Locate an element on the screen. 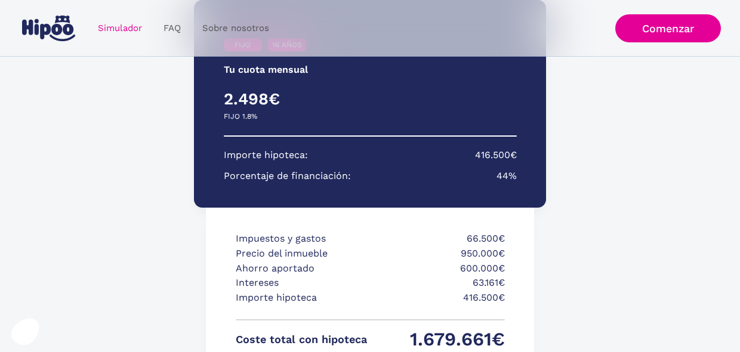 The image size is (740, 352). p: Intereses is located at coordinates (301, 283).